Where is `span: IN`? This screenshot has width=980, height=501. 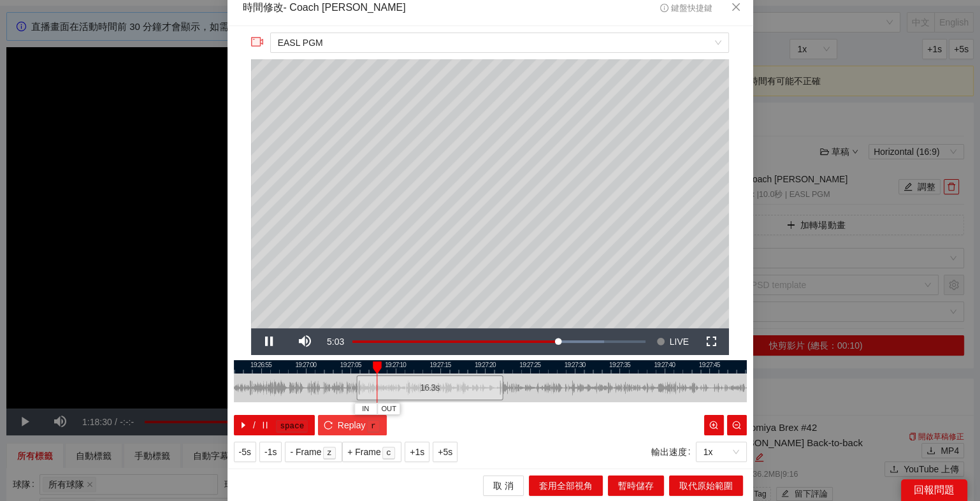 span: IN is located at coordinates (365, 409).